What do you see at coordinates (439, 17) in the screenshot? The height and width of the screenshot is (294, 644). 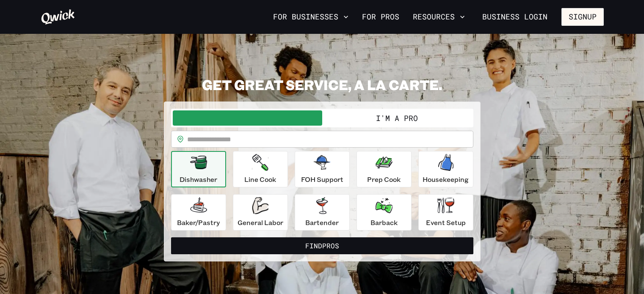 I see `button: Resources` at bounding box center [439, 17].